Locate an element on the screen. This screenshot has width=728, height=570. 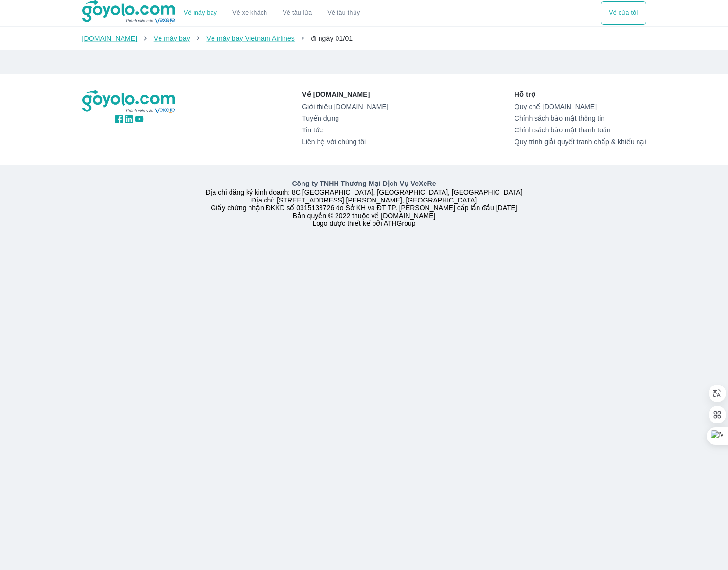
span: đi ngày 01/01 is located at coordinates (332, 39).